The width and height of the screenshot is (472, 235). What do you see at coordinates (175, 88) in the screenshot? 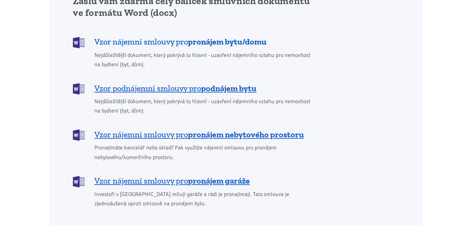
I see `span: Vzor podnájemní smlouvy pro` at bounding box center [175, 88].